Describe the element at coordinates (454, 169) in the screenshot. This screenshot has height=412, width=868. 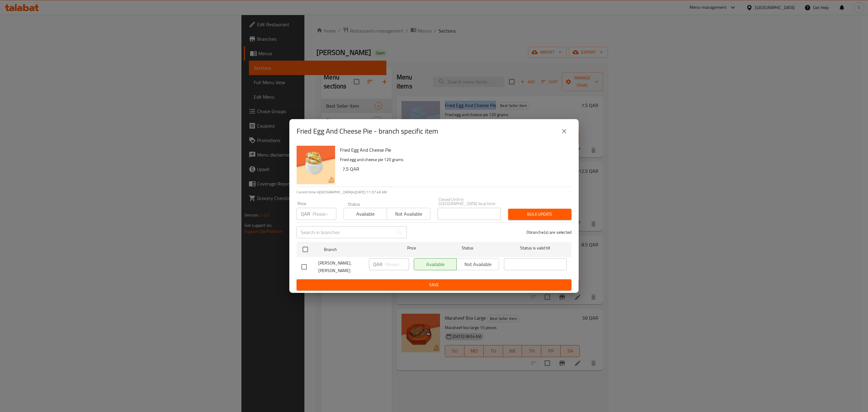
I see `h6: 7.5 QAR` at that location.